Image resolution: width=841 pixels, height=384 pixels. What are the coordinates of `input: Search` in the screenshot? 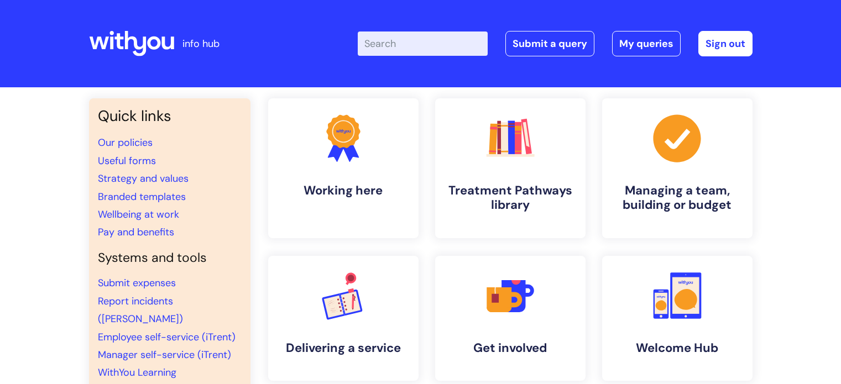 It's located at (422, 44).